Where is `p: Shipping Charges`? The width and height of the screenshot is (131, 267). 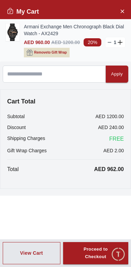
p: Shipping Charges is located at coordinates (26, 139).